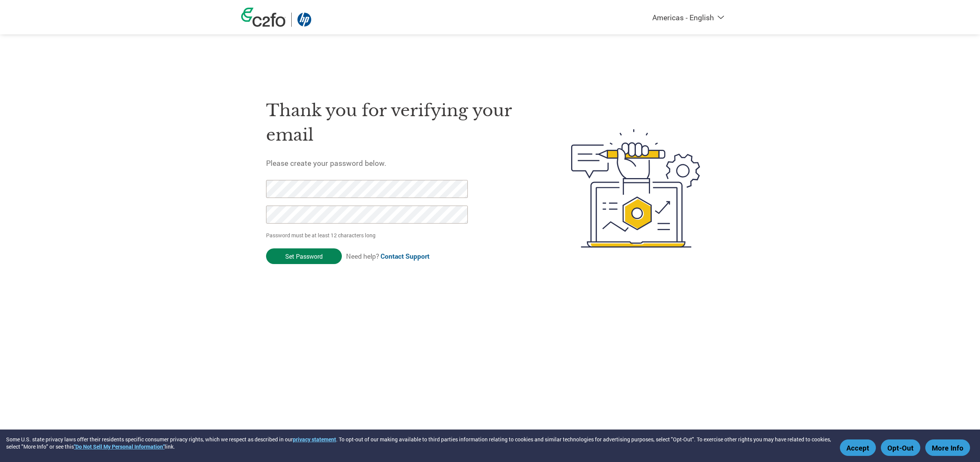 The image size is (980, 462). Describe the element at coordinates (900, 448) in the screenshot. I see `button: Opt-Out` at that location.